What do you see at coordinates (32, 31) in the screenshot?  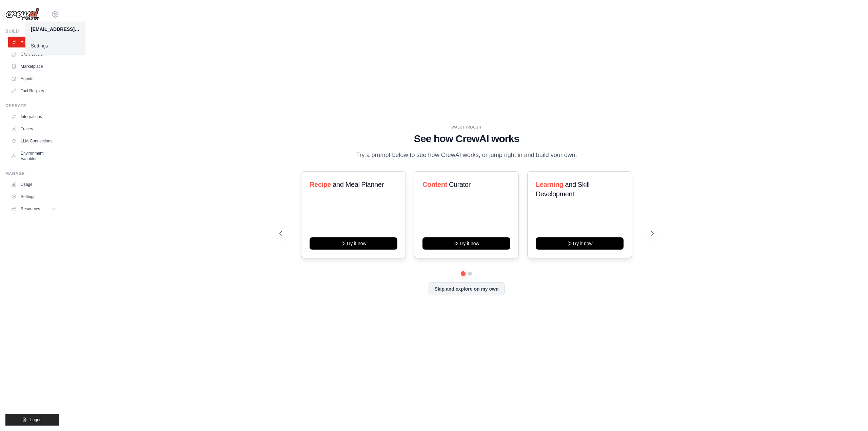 I see `div: Build` at bounding box center [32, 31].